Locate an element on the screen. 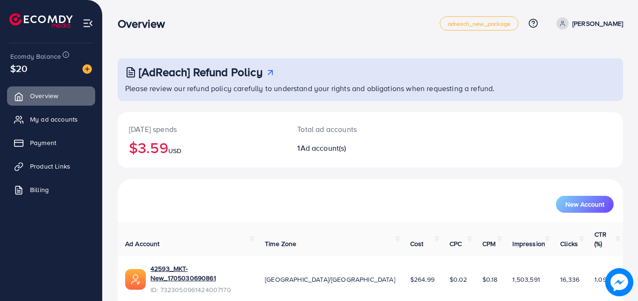  span: ID: 7323050961424007170 is located at coordinates (200, 289).